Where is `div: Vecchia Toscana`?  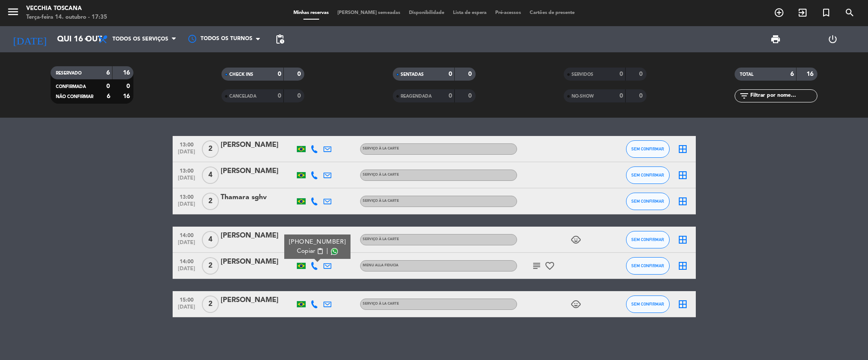 div: Vecchia Toscana is located at coordinates (67, 8).